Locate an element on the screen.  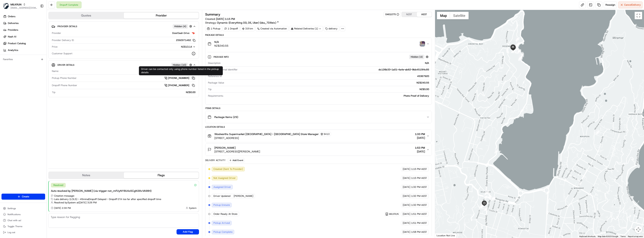
div: 27 is located at coordinates (519, 52).